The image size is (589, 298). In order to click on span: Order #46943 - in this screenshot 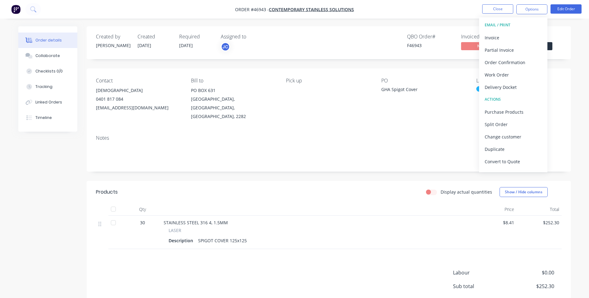, I will do `click(252, 9)`.